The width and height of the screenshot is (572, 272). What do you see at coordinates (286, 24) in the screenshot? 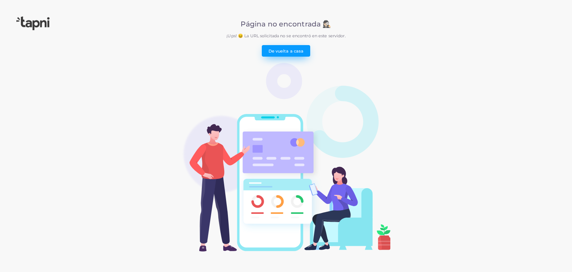
I see `font: Página no encontrada 🕵🏻‍♀️` at bounding box center [286, 24].